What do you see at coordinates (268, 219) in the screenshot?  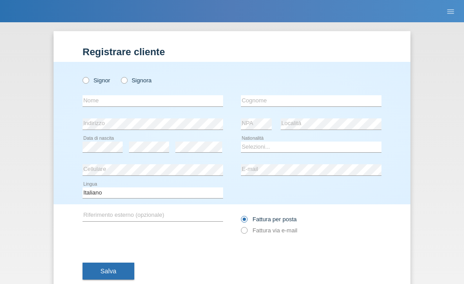 I see `label: Fattura per posta` at bounding box center [268, 219].